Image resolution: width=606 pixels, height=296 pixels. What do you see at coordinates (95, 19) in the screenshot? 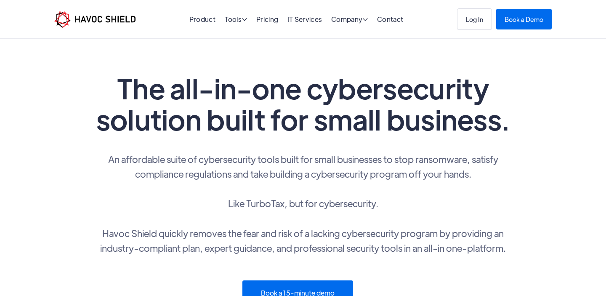
I see `a: home` at bounding box center [95, 19].